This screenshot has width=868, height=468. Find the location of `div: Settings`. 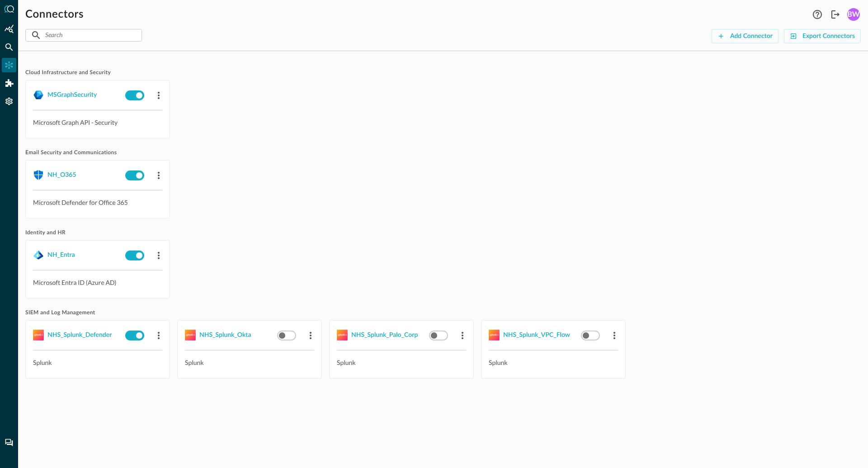

div: Settings is located at coordinates (9, 101).